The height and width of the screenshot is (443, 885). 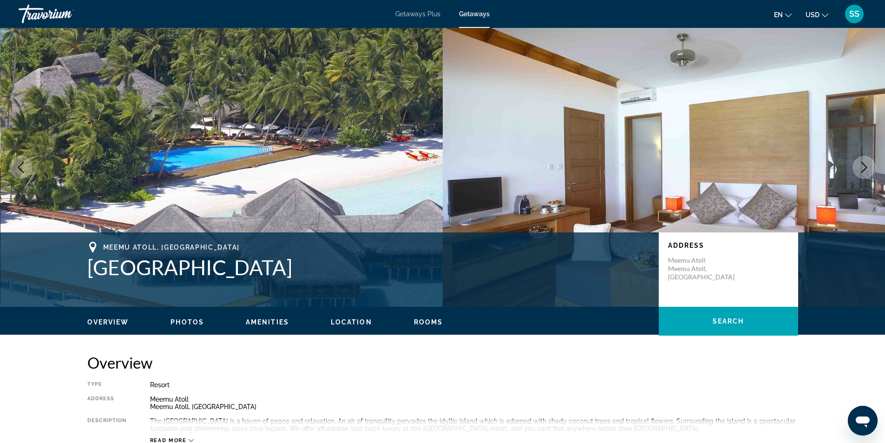 I want to click on h2: Overview, so click(x=443, y=362).